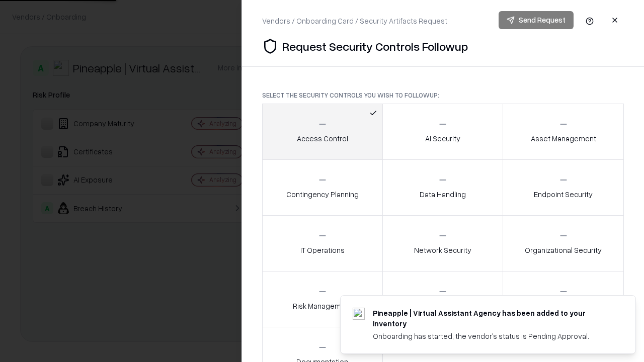 Image resolution: width=644 pixels, height=362 pixels. What do you see at coordinates (563, 243) in the screenshot?
I see `button: Organizational Security` at bounding box center [563, 243].